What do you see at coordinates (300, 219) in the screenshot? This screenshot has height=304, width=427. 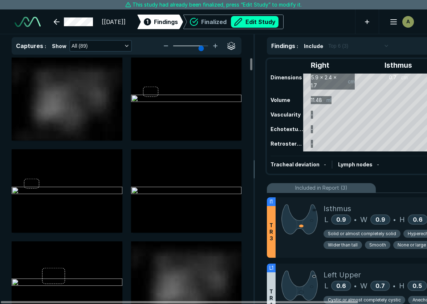 I see `img: gAAAABJRU5ErkJggg==` at bounding box center [300, 219].